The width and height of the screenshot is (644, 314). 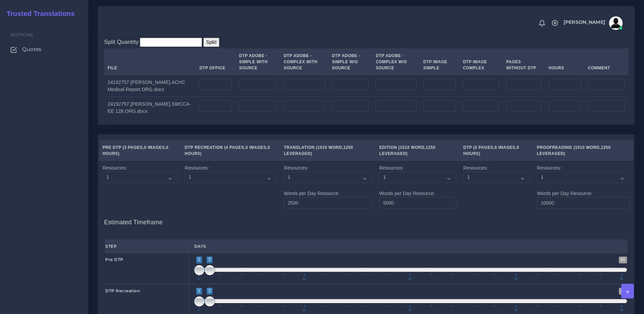 I want to click on span: 0 Pages, so click(x=484, y=148).